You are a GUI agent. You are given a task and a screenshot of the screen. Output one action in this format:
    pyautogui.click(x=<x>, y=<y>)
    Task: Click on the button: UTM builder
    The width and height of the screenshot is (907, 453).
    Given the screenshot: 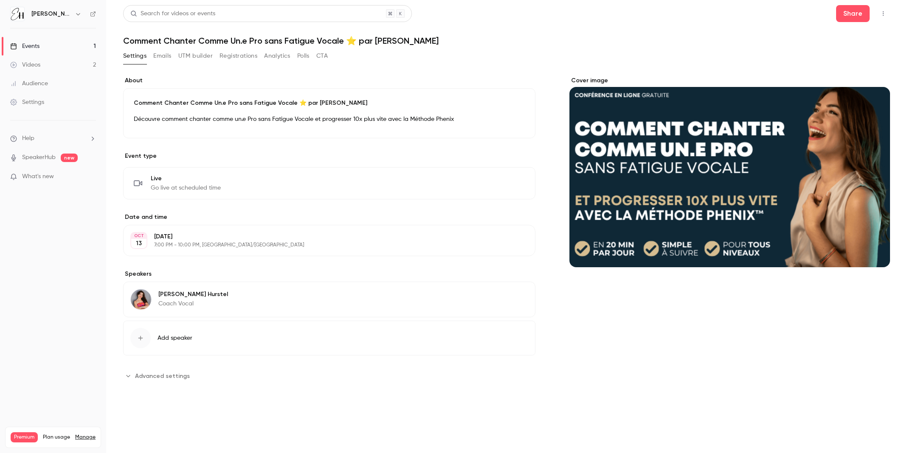 What is the action you would take?
    pyautogui.click(x=195, y=56)
    